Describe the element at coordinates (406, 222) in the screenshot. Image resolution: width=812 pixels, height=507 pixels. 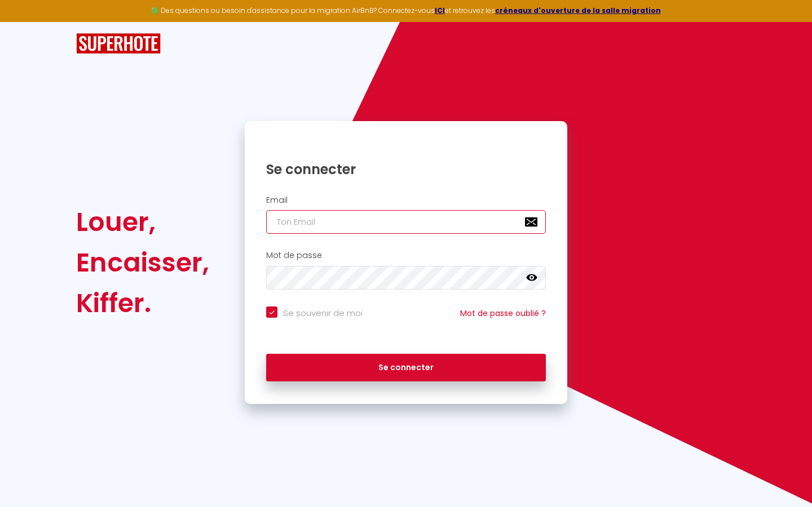
I see `input: Ton Email` at that location.